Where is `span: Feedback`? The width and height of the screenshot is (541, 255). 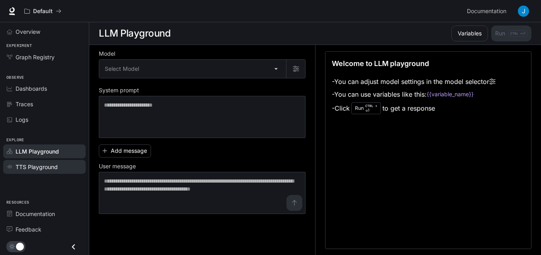
span: Feedback is located at coordinates (28, 229).